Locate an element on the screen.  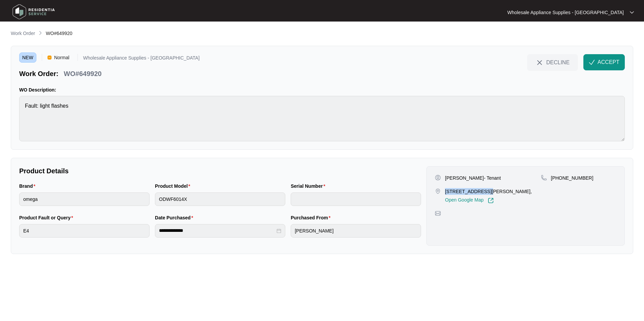
input: Brand is located at coordinates (84, 199).